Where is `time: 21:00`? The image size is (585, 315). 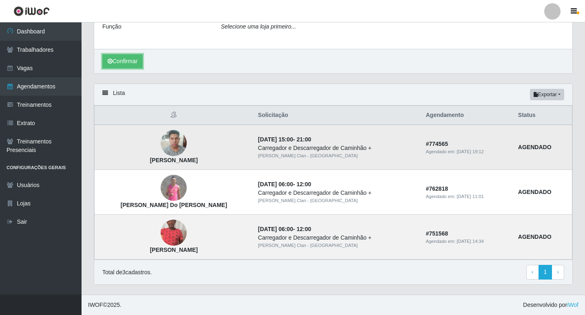 time: 21:00 is located at coordinates (304, 139).